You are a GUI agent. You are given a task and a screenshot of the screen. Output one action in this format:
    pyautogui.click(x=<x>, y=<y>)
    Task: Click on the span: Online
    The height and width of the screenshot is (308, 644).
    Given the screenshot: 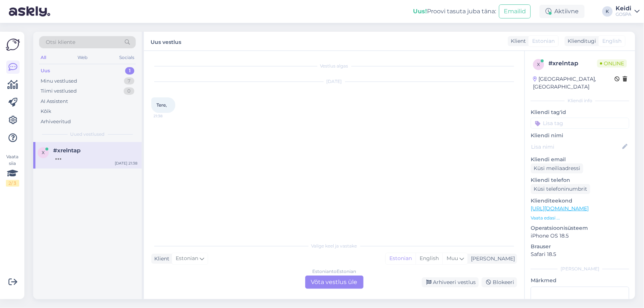 What is the action you would take?
    pyautogui.click(x=611, y=64)
    